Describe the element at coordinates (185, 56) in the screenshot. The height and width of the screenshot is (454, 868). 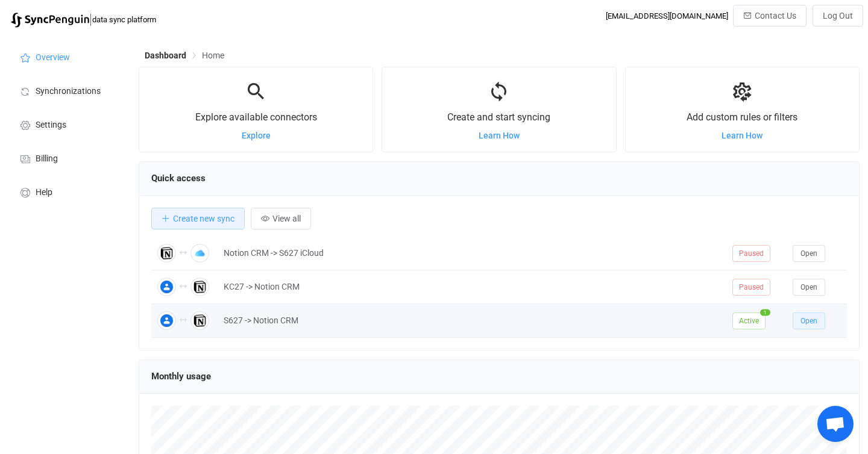
I see `div: Breadcrumb` at that location.